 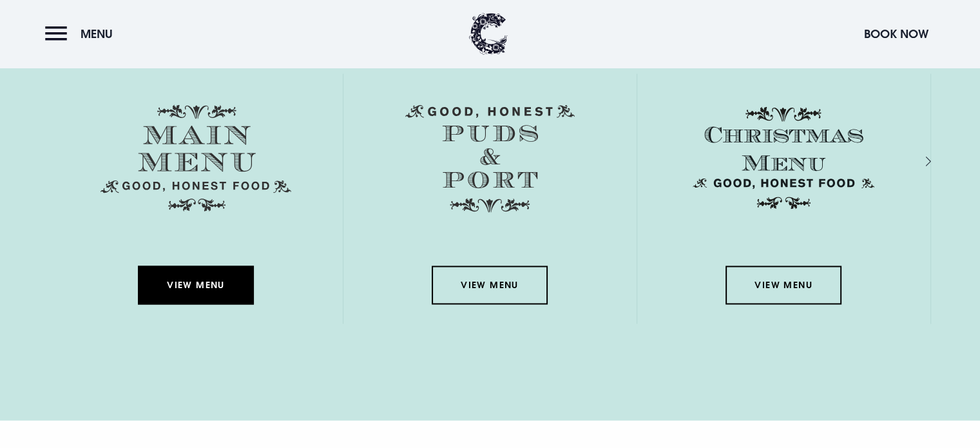 What do you see at coordinates (490, 159) in the screenshot?
I see `img: Menu puds and port` at bounding box center [490, 159].